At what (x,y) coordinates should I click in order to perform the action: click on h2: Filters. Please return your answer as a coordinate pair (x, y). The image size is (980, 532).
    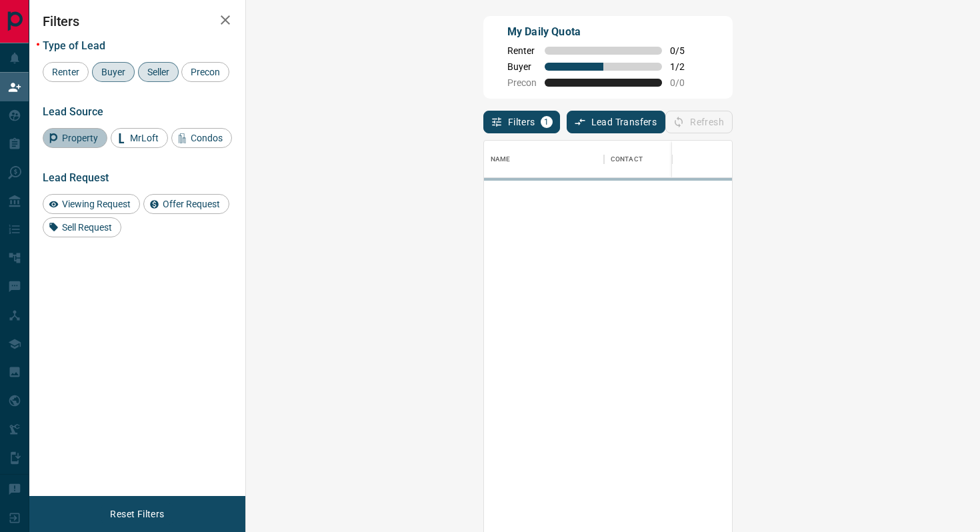
    Looking at the image, I should click on (137, 21).